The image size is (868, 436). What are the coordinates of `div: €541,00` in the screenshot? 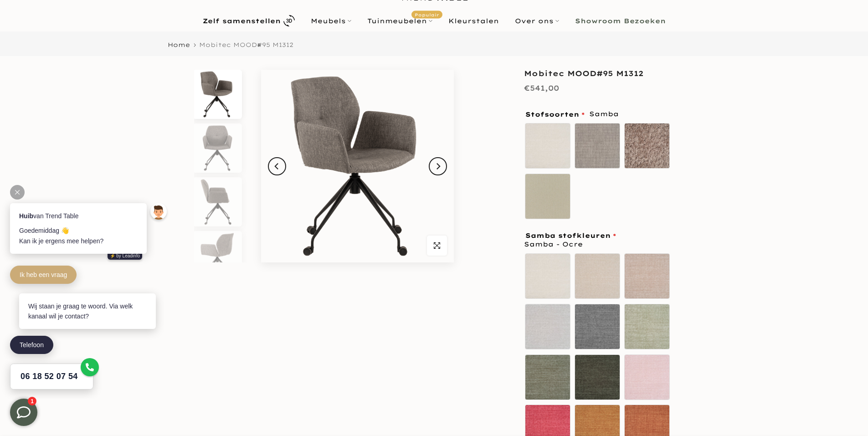 It's located at (541, 88).